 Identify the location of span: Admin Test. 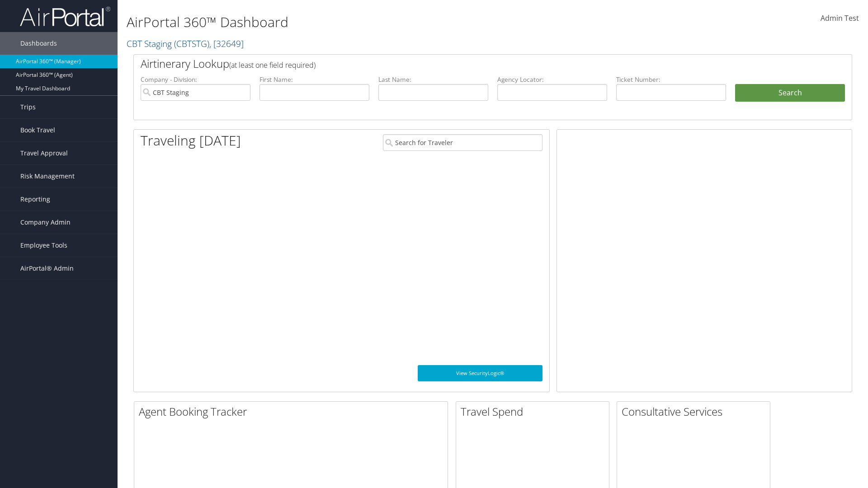
(840, 18).